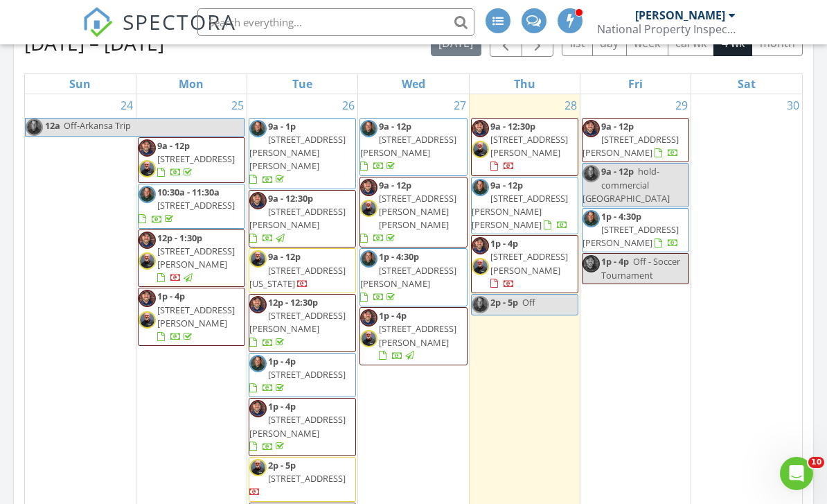  Describe the element at coordinates (282, 126) in the screenshot. I see `span: 9a - 1p` at that location.